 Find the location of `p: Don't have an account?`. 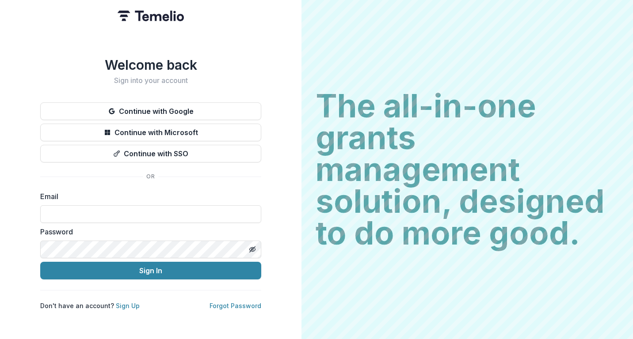

p: Don't have an account? is located at coordinates (90, 306).